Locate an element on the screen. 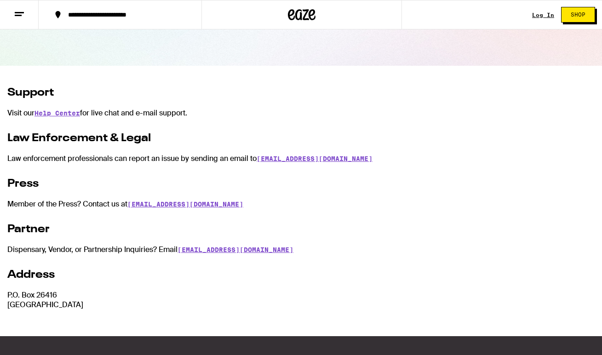 The image size is (602, 355). h2: Press is located at coordinates (301, 184).